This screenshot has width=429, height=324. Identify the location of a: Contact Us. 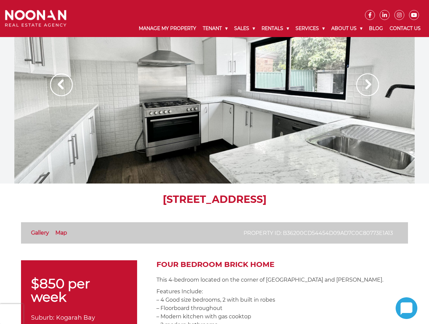
(405, 28).